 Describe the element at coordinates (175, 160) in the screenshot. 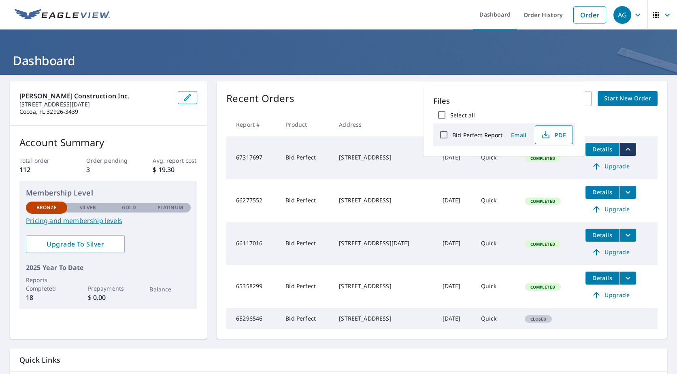

I see `p: Avg. report cost` at that location.